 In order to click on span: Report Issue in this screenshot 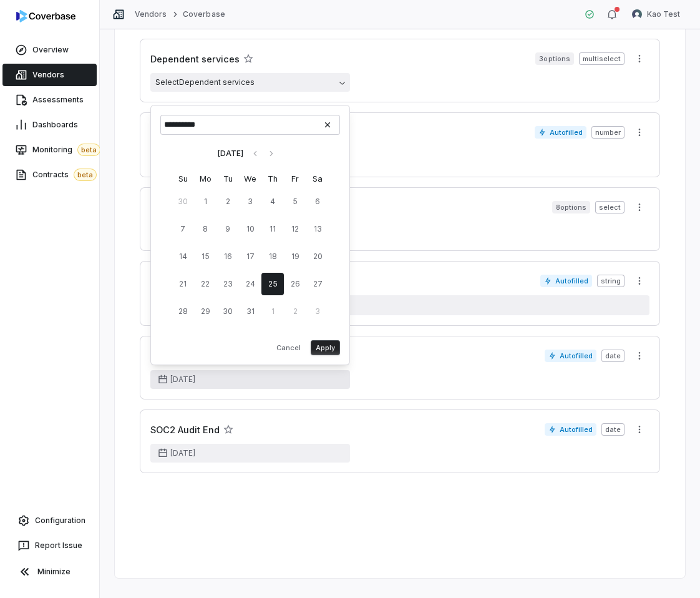, I will do `click(59, 545)`.